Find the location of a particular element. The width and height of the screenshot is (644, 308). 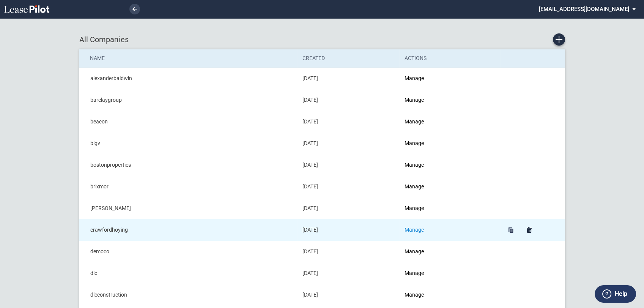

td: beacon is located at coordinates (188, 121).